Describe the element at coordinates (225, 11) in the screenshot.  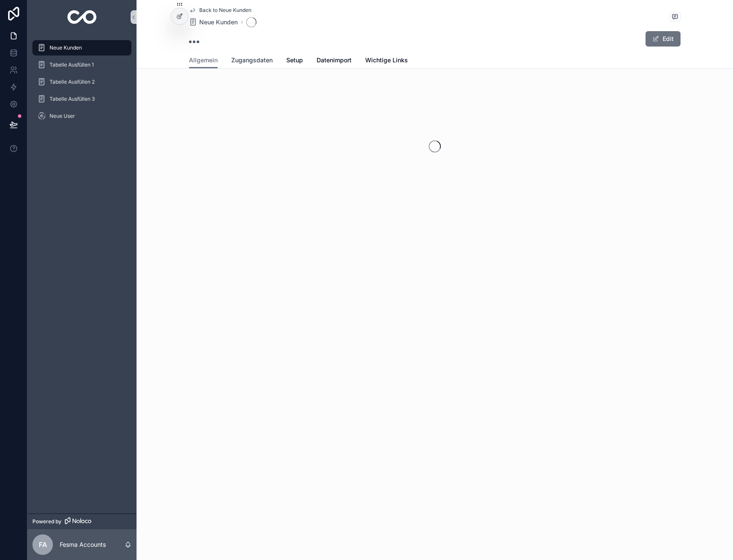
I see `span: Back to Neue Kunden` at that location.